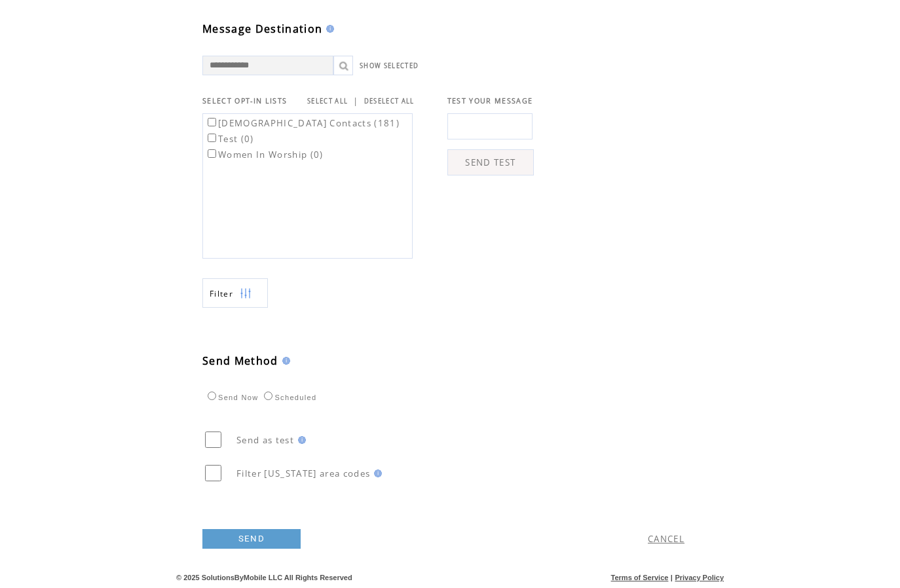  I want to click on span: Message Destination, so click(262, 29).